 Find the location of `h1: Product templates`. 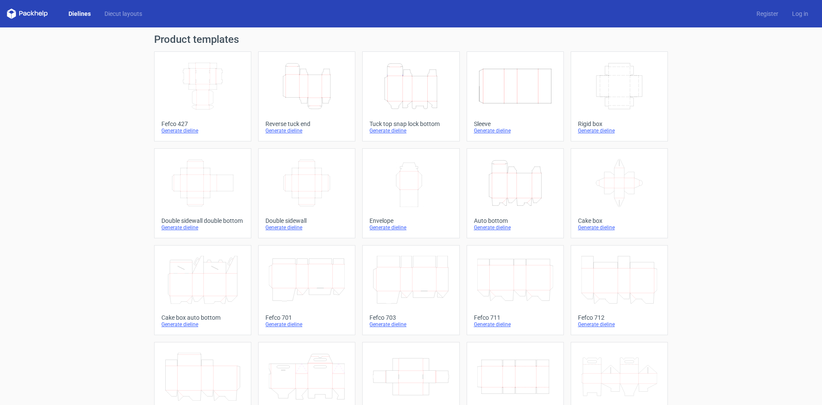

h1: Product templates is located at coordinates (411, 39).